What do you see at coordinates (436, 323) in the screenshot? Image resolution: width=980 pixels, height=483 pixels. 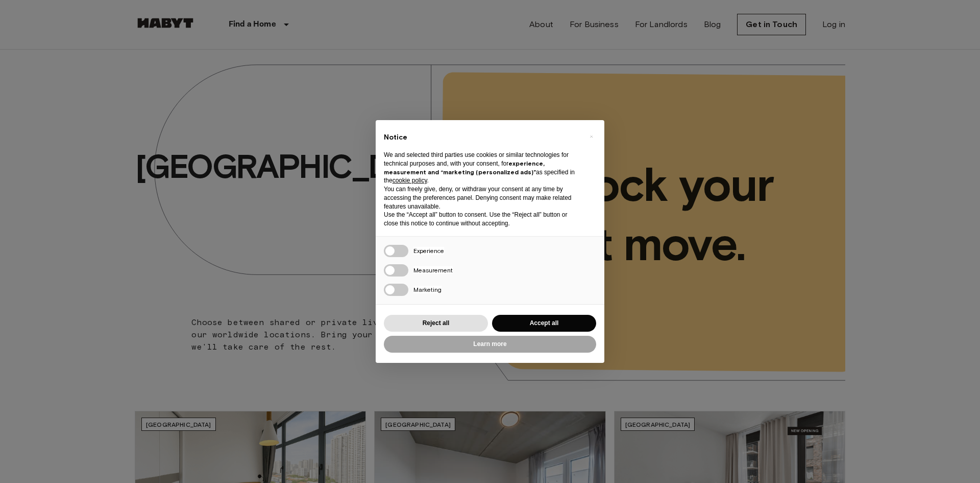 I see `button: Reject all` at bounding box center [436, 323].